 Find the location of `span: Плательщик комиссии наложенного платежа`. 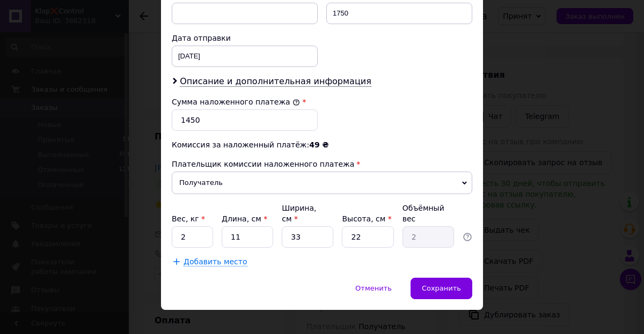

span: Плательщик комиссии наложенного платежа is located at coordinates (263, 164).